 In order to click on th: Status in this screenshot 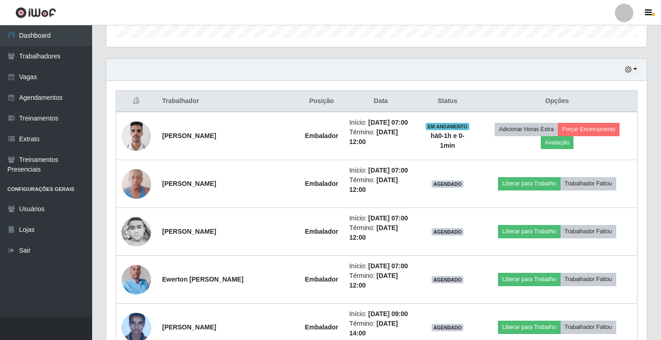, I will do `click(447, 101)`.